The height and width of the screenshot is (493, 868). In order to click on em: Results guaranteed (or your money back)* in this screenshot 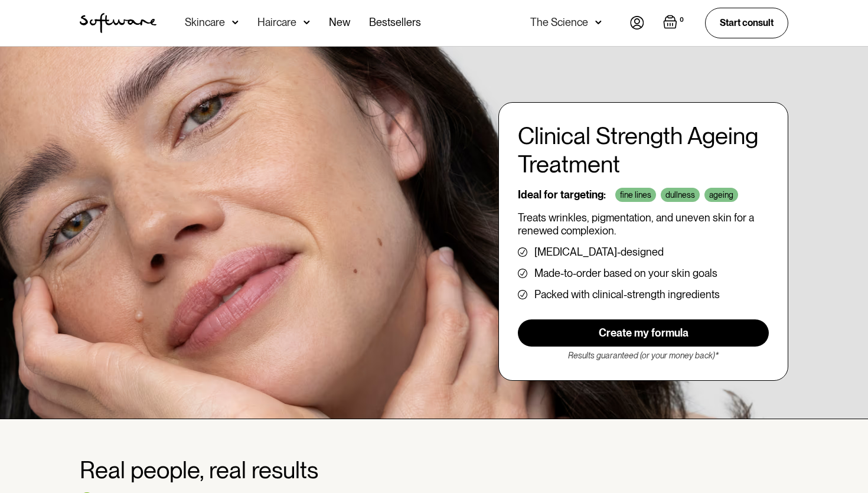, I will do `click(643, 355)`.